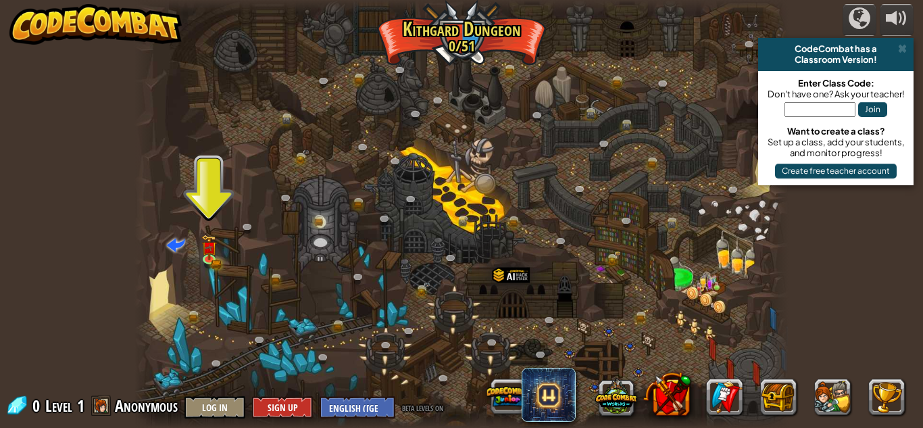  What do you see at coordinates (38, 405) in the screenshot?
I see `span: 0` at bounding box center [38, 405].